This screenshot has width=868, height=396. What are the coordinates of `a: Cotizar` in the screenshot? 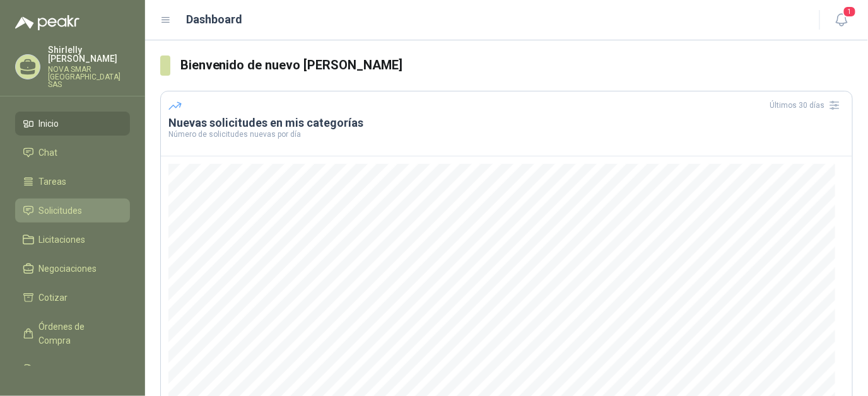 It's located at (73, 298).